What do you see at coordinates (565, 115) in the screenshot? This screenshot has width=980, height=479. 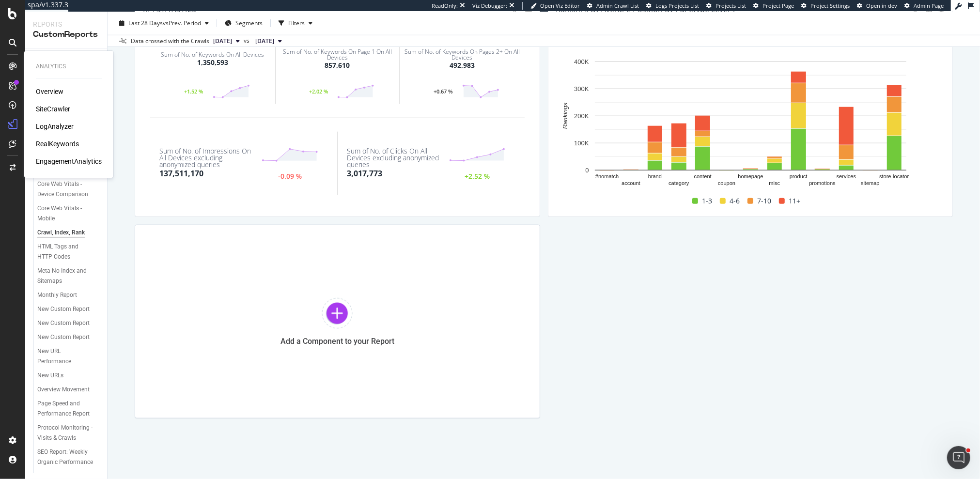 I see `text: Rankings` at bounding box center [565, 115].